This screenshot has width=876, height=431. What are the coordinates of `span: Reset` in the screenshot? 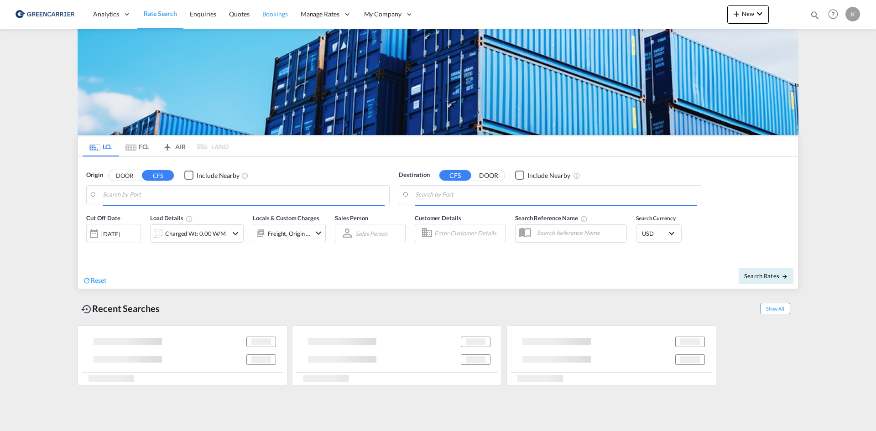 It's located at (99, 280).